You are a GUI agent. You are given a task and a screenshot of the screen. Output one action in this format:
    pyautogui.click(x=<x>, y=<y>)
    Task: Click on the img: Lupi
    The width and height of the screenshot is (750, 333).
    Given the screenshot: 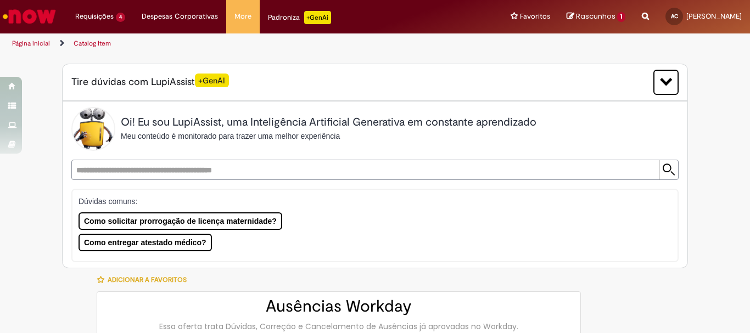 What is the action you would take?
    pyautogui.click(x=93, y=129)
    